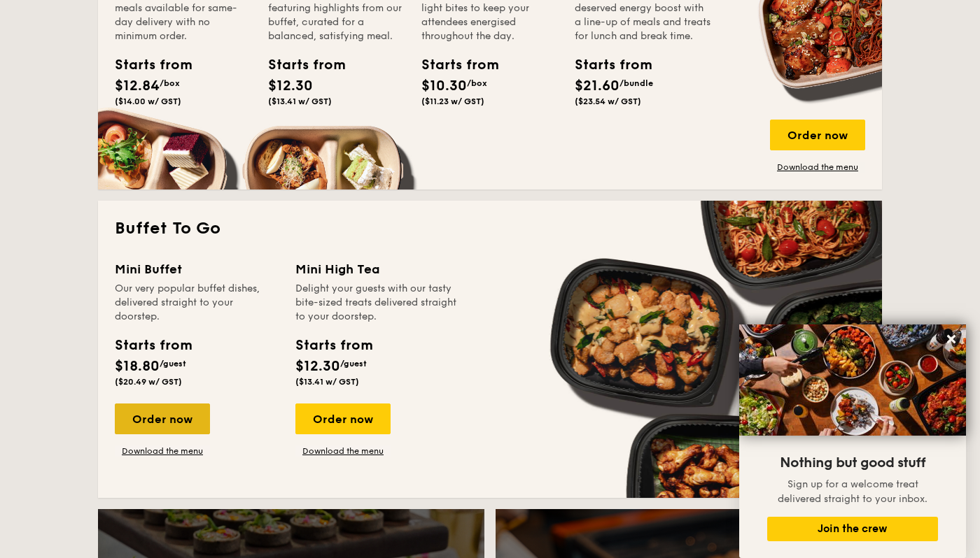 Image resolution: width=980 pixels, height=558 pixels. I want to click on span: $12.84, so click(137, 86).